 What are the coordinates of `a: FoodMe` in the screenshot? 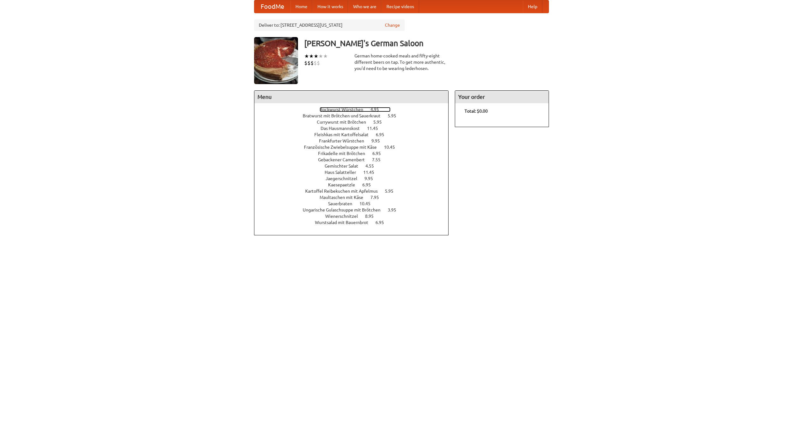 It's located at (272, 7).